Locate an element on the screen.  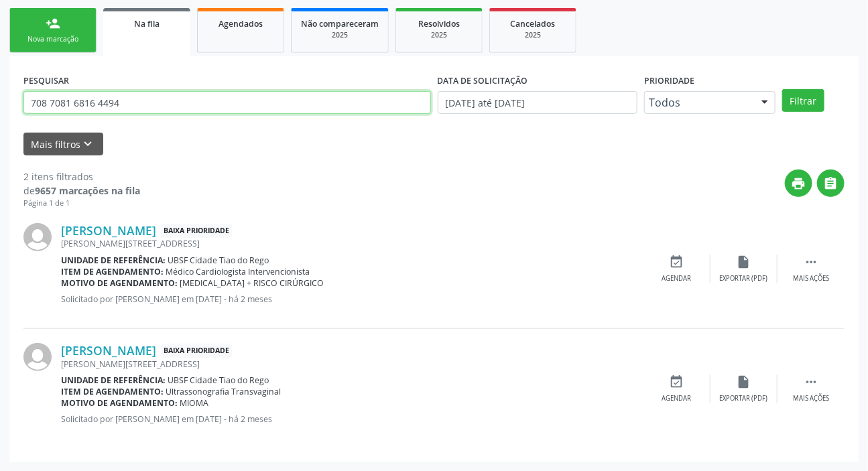
label: DATA DE SOLICITAÇÃO is located at coordinates (483, 80).